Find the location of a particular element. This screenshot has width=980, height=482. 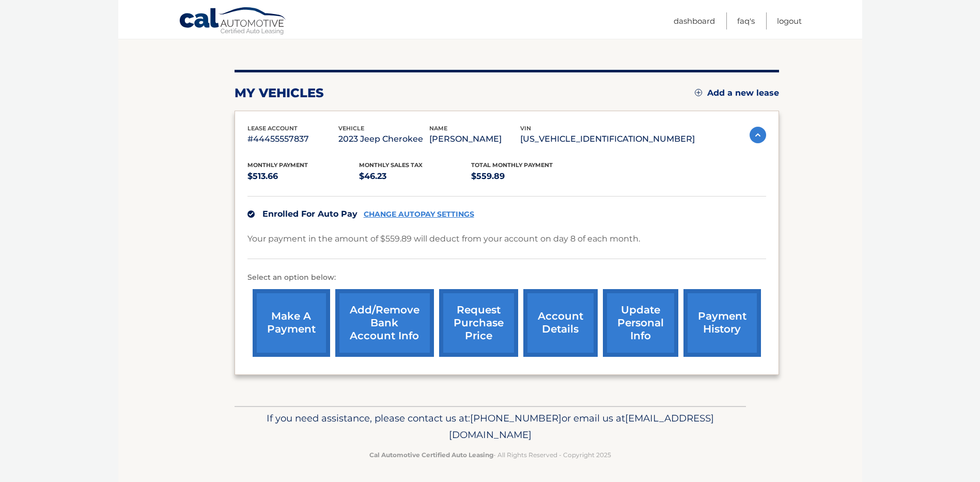

a: Add/Remove bank account info is located at coordinates (384, 322).